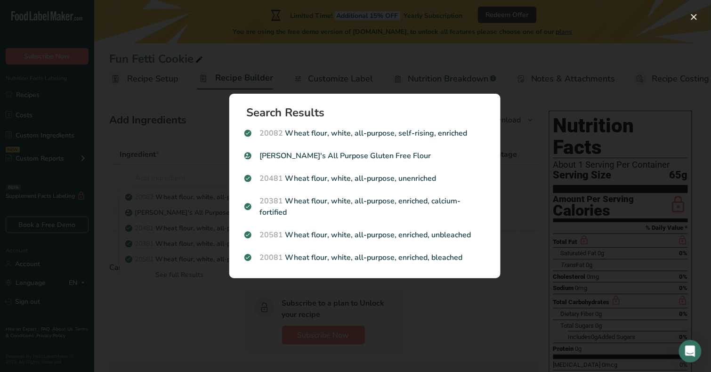 This screenshot has height=372, width=711. Describe the element at coordinates (271, 133) in the screenshot. I see `span: 20082` at that location.